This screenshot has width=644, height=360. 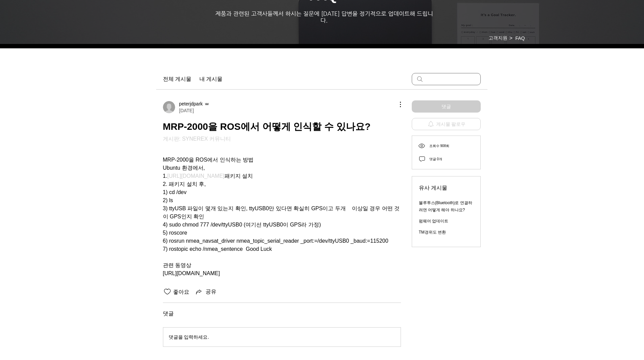 I want to click on button: Share via link, so click(x=206, y=292).